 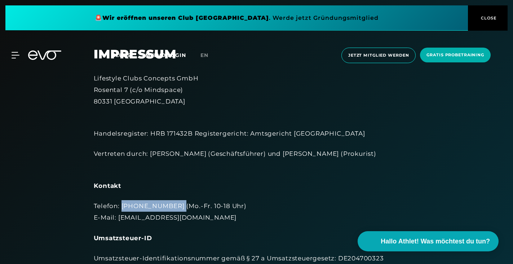 What do you see at coordinates (209, 55) in the screenshot?
I see `a: en` at bounding box center [209, 55].